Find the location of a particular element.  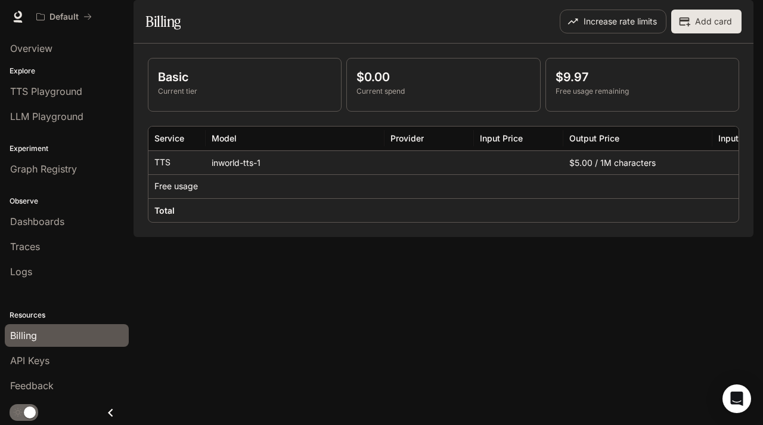

button: Increase rate limits is located at coordinates (613, 21).